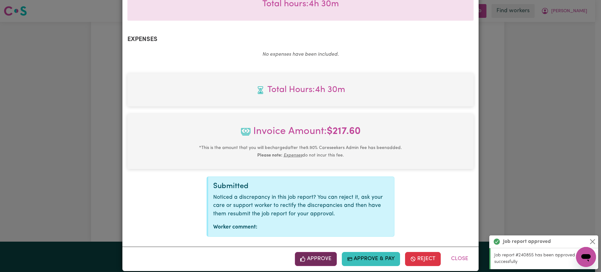  What do you see at coordinates (300, 151) in the screenshot?
I see `small: This is the amount that you will be charged after the 9.90 % Careseekers Admin Fee has been added...` at bounding box center [300, 151].